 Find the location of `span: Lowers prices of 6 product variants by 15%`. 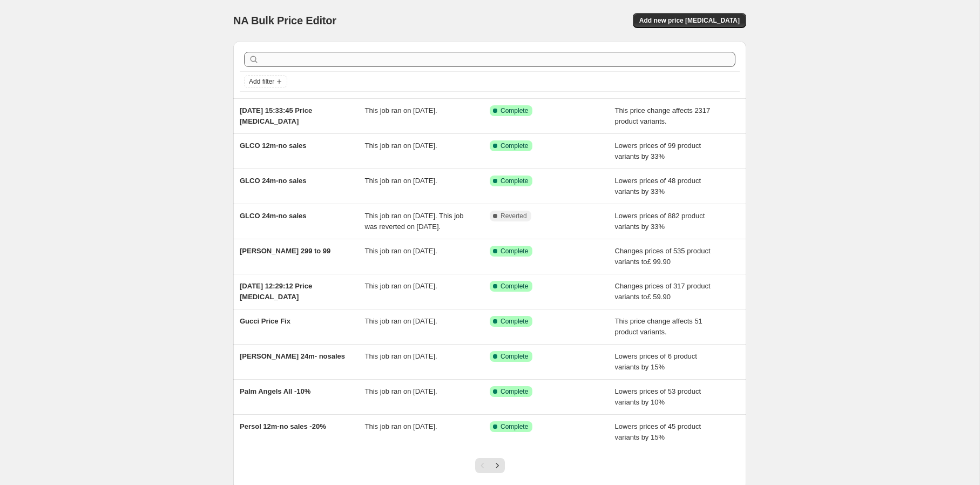

span: Lowers prices of 6 product variants by 15% is located at coordinates (656, 361).